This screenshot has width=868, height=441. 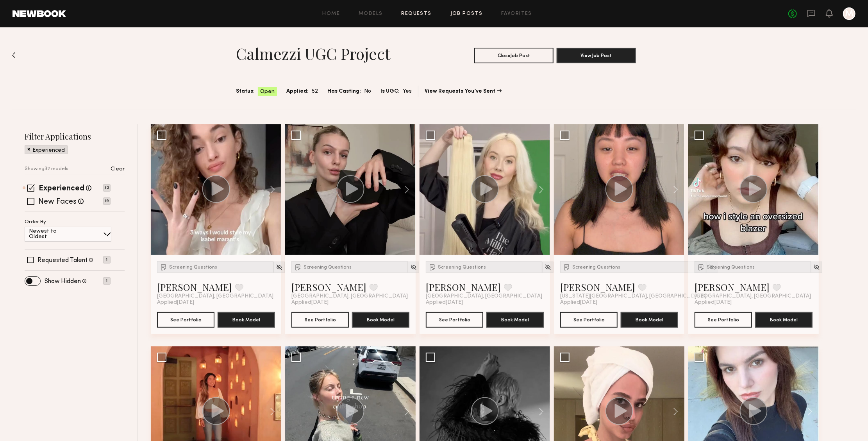 What do you see at coordinates (466, 14) in the screenshot?
I see `a: Job Posts` at bounding box center [466, 14].